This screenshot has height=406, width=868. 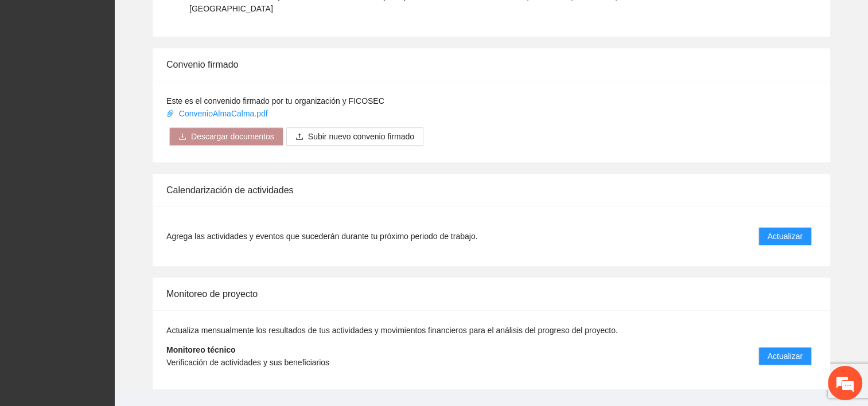 What do you see at coordinates (111, 298) in the screenshot?
I see `textarea: Escriba su mensaje y pulse “Intro”` at bounding box center [111, 298].